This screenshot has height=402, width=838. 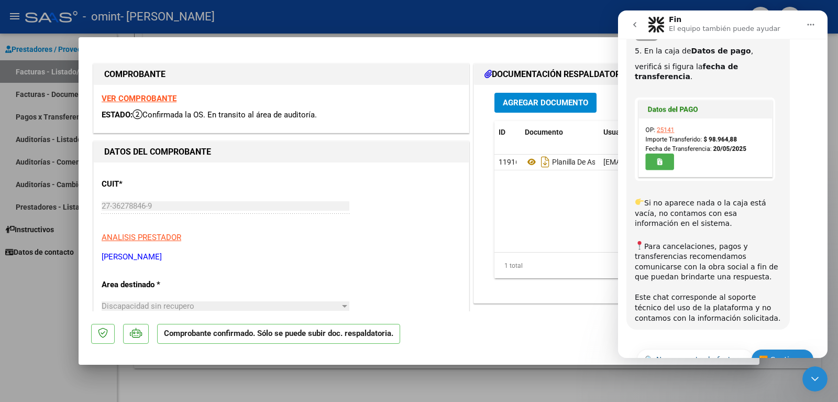 What do you see at coordinates (90, 41) in the screenshot?
I see `div: 5. En la caja de ,` at bounding box center [90, 41].